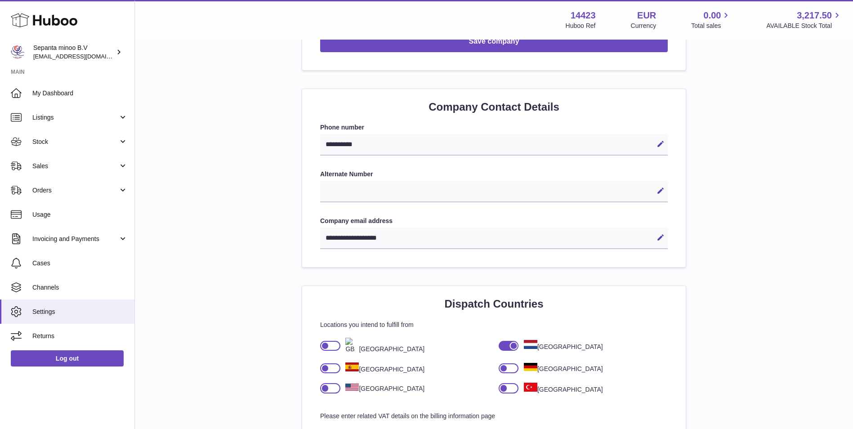 This screenshot has height=429, width=853. Describe the element at coordinates (711, 26) in the screenshot. I see `span: Total sales` at that location.